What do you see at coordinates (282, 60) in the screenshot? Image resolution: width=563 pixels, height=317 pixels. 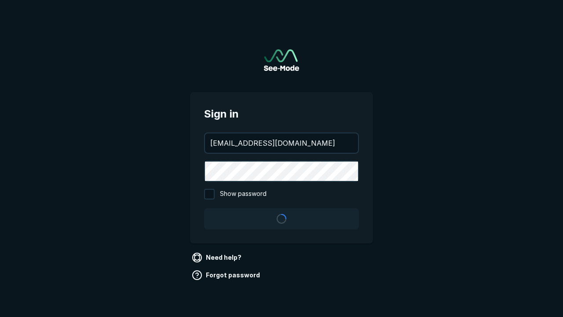 I see `img: See-Mode Logo` at bounding box center [282, 60].